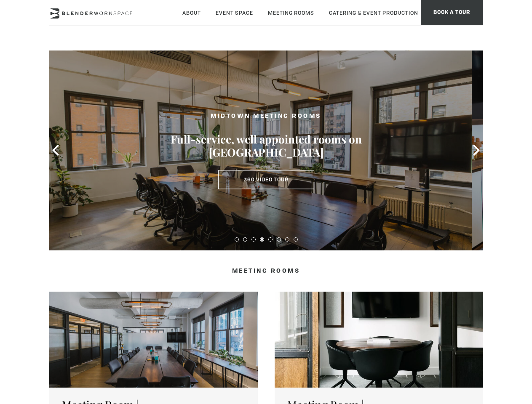 The height and width of the screenshot is (404, 532). What do you see at coordinates (456, 350) in the screenshot?
I see `div: Chat Widget` at bounding box center [456, 350].